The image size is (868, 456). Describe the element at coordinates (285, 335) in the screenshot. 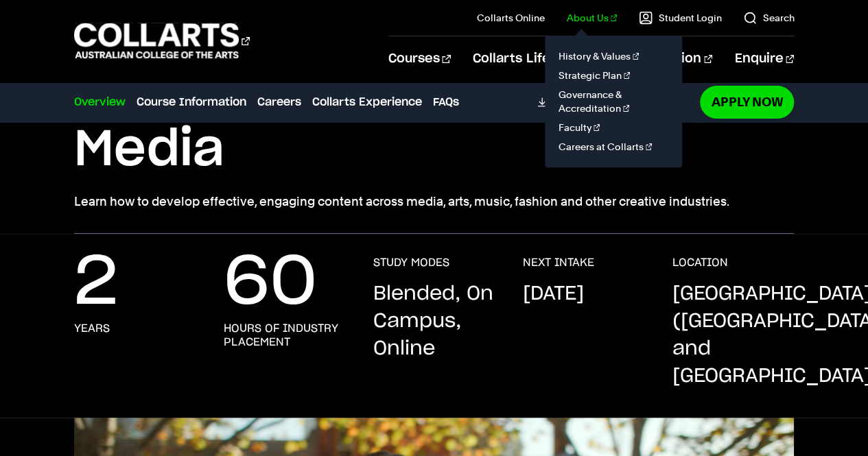

I see `h3: hours of industry placement` at that location.